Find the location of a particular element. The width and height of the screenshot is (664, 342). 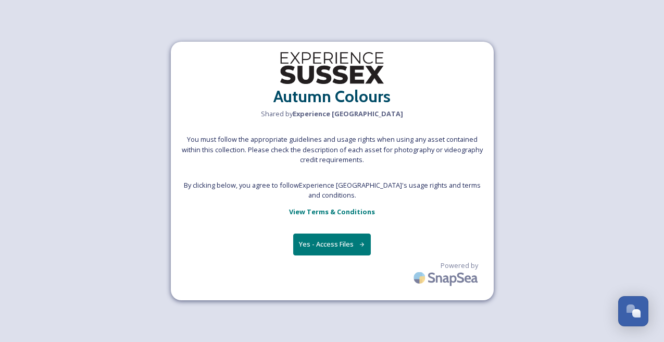

span: You must follow the appropriate guidelines and usage rights when using any asset contained within... is located at coordinates (332, 150).